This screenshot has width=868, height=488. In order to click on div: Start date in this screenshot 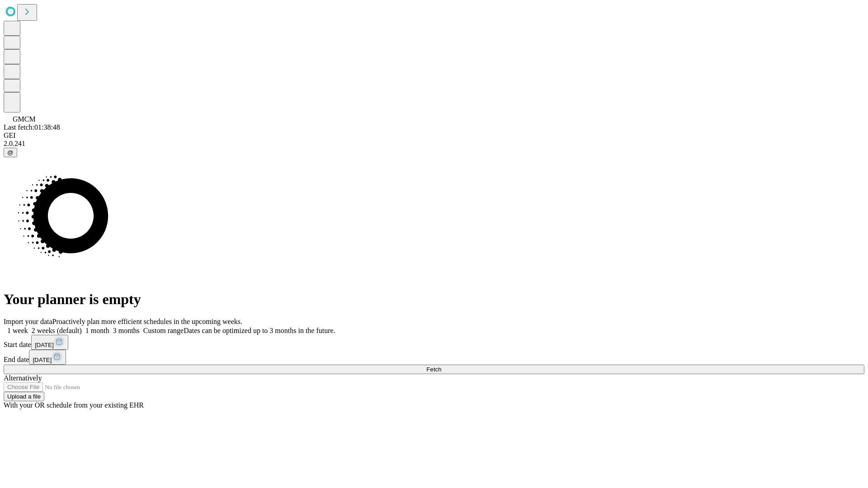, I will do `click(434, 342)`.